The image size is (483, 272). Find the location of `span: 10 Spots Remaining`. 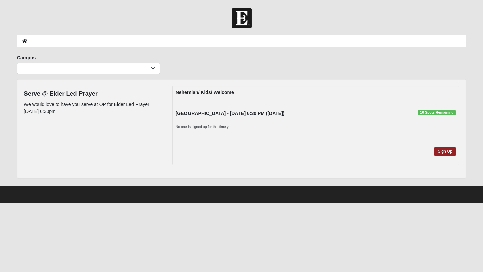

span: 10 Spots Remaining is located at coordinates (436, 113).